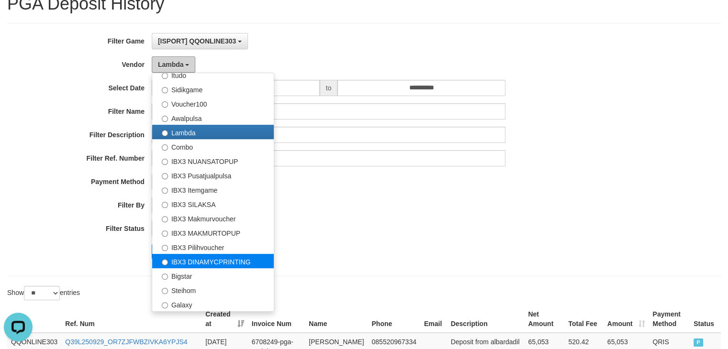 This screenshot has width=728, height=349. What do you see at coordinates (213, 247) in the screenshot?
I see `label: IBX3 Pilihvoucher` at bounding box center [213, 247].